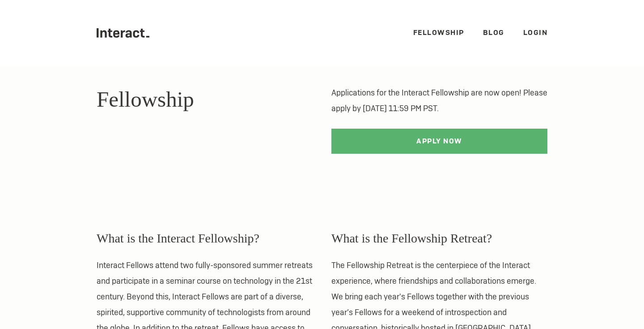 This screenshot has height=329, width=644. I want to click on a: Apply Now, so click(439, 141).